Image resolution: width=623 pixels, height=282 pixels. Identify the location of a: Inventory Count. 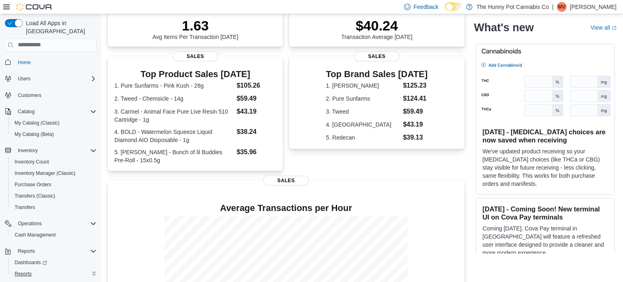
(32, 162).